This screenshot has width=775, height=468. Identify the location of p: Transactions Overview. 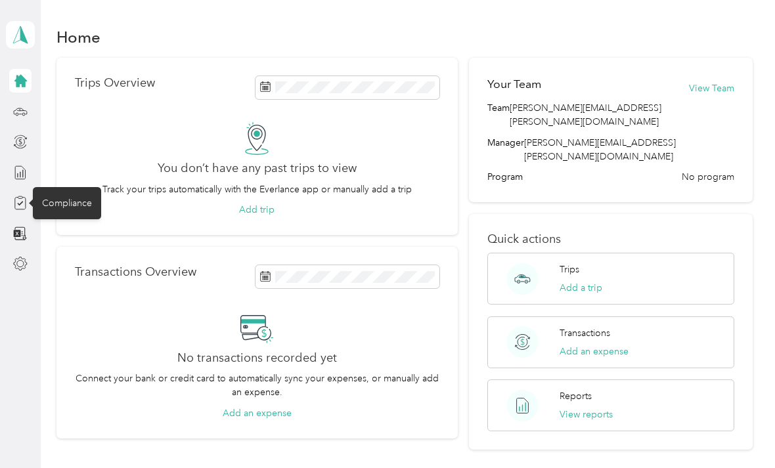
(135, 272).